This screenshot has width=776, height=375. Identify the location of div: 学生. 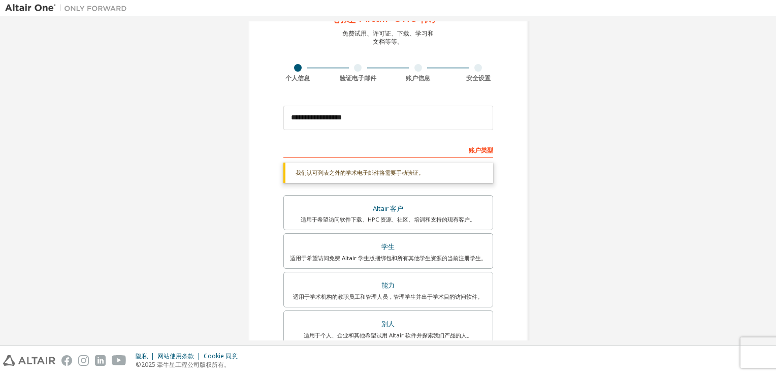
(388, 247).